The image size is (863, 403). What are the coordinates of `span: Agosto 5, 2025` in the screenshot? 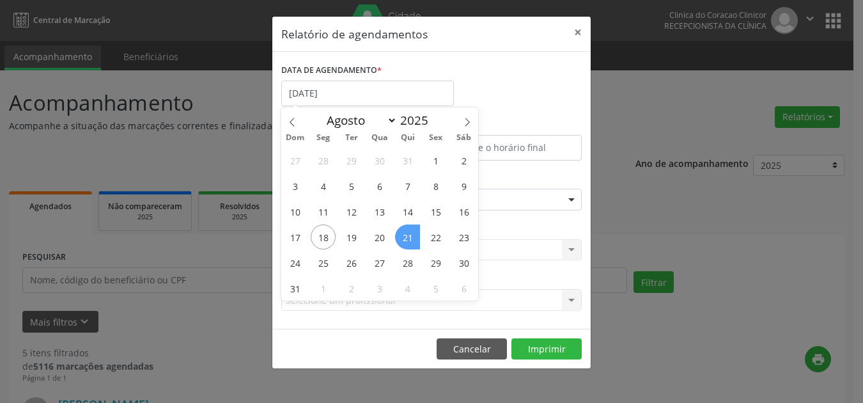 It's located at (351, 185).